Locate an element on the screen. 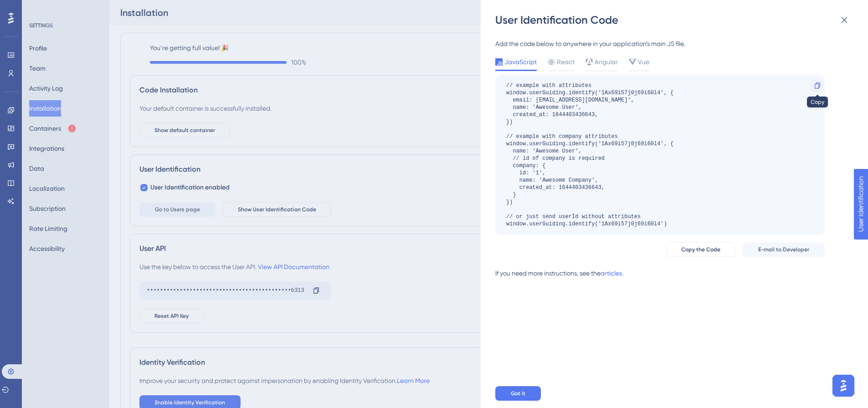  div: // example with attributes window.userGuiding.identify('1Ax69i57j0j69i60l4', { email: [EMAIL_ADDR... is located at coordinates (589, 155).